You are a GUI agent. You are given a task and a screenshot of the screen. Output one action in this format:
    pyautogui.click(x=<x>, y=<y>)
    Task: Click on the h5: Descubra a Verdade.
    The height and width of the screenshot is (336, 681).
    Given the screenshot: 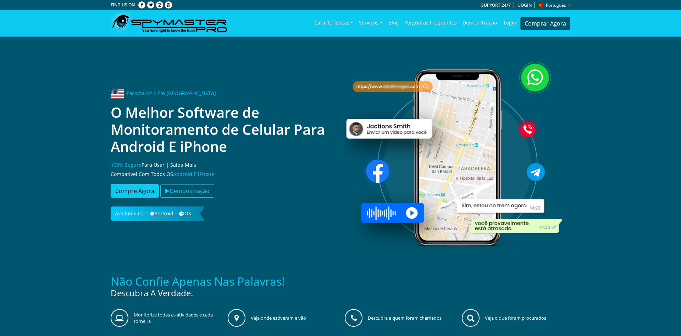 What is the action you would take?
    pyautogui.click(x=340, y=293)
    